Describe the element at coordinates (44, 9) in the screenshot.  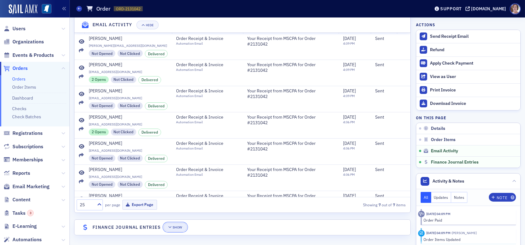
I see `a: View Homepage` at that location.